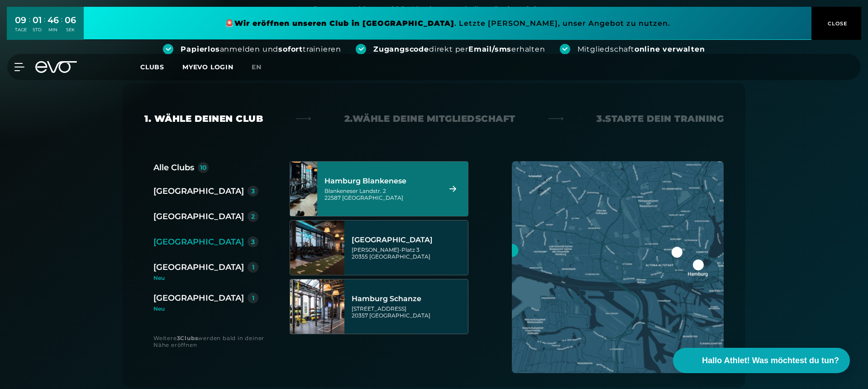  What do you see at coordinates (761, 361) in the screenshot?
I see `button: Hallo Athlet! Was möchtest du tun?` at bounding box center [761, 361].